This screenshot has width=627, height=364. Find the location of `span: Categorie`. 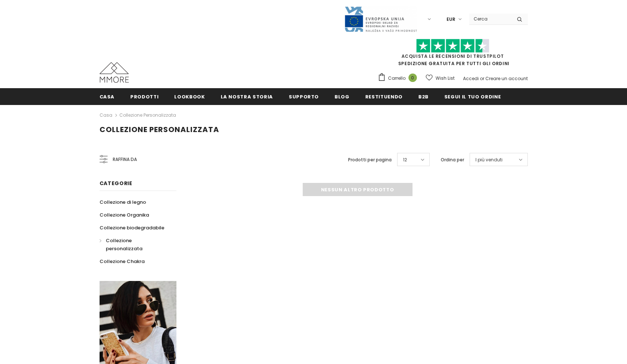

span: Categorie is located at coordinates (116, 183).